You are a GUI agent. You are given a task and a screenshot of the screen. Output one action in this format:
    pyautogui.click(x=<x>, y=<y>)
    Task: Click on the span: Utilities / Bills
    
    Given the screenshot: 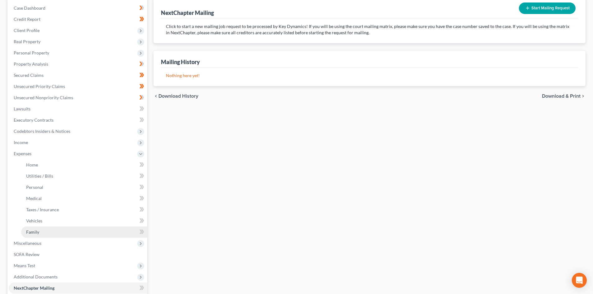 What is the action you would take?
    pyautogui.click(x=40, y=176)
    